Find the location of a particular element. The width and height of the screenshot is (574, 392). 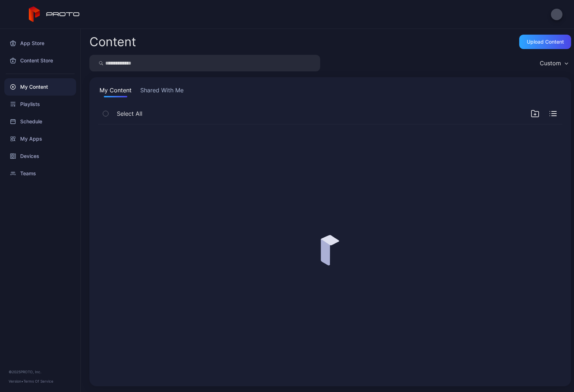

div: Playlists is located at coordinates (40, 104).